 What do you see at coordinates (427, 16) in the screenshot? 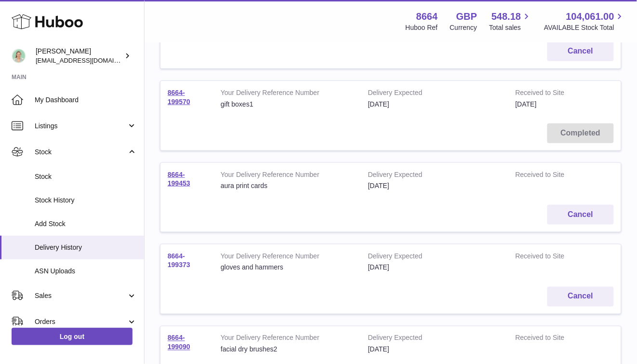
I see `strong: 8664` at bounding box center [427, 16].